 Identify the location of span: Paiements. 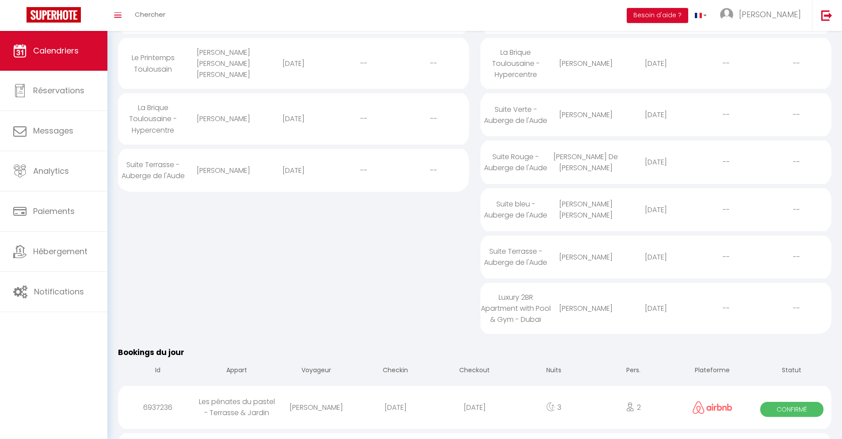
(54, 211).